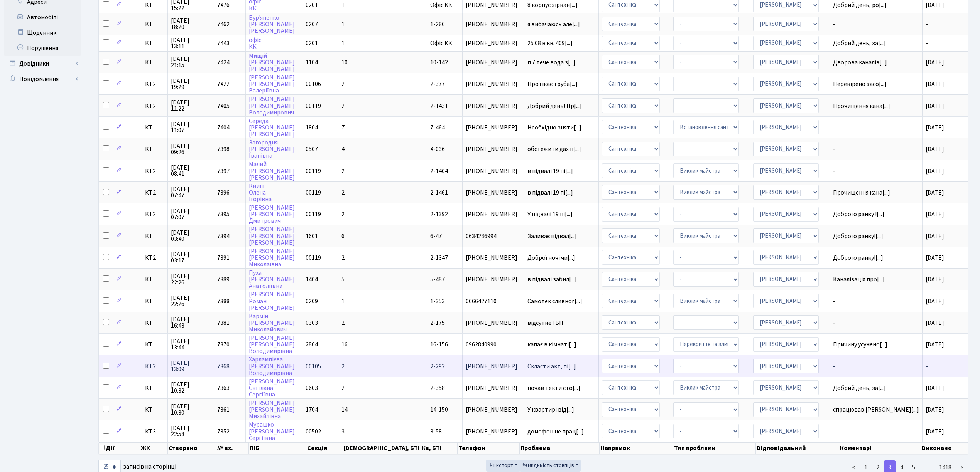  I want to click on a: Повідомлення, so click(42, 79).